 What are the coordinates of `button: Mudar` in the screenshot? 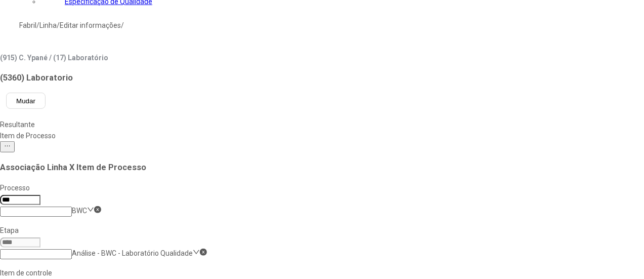 It's located at (26, 100).